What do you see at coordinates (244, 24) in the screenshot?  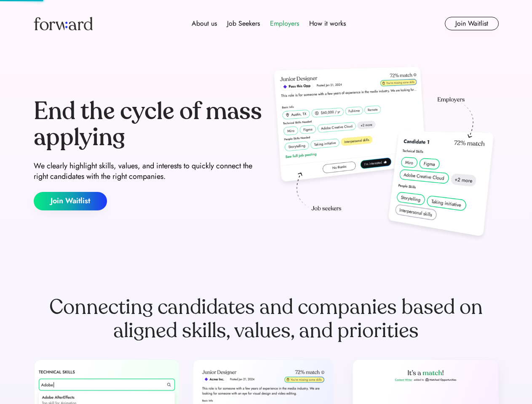 I see `div: Job Seekers` at bounding box center [244, 24].